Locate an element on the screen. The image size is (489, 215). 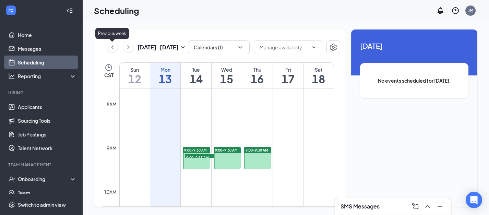
div: Previous week is located at coordinates (112, 33).